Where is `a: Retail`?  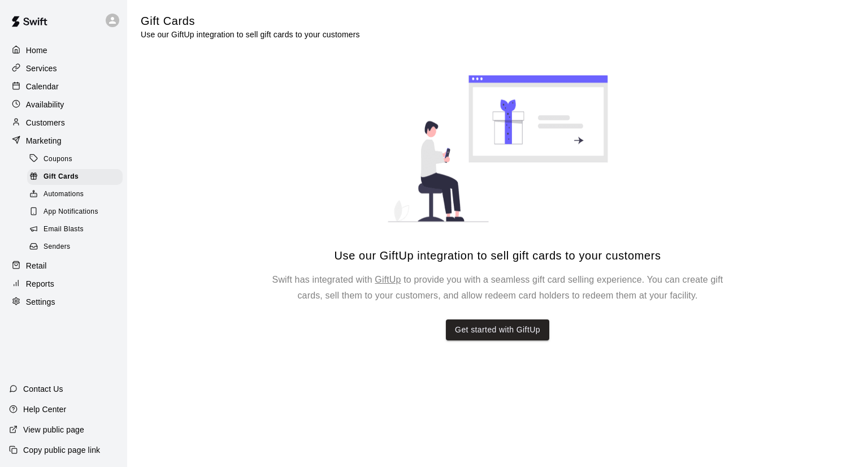
a: Retail is located at coordinates (63, 266).